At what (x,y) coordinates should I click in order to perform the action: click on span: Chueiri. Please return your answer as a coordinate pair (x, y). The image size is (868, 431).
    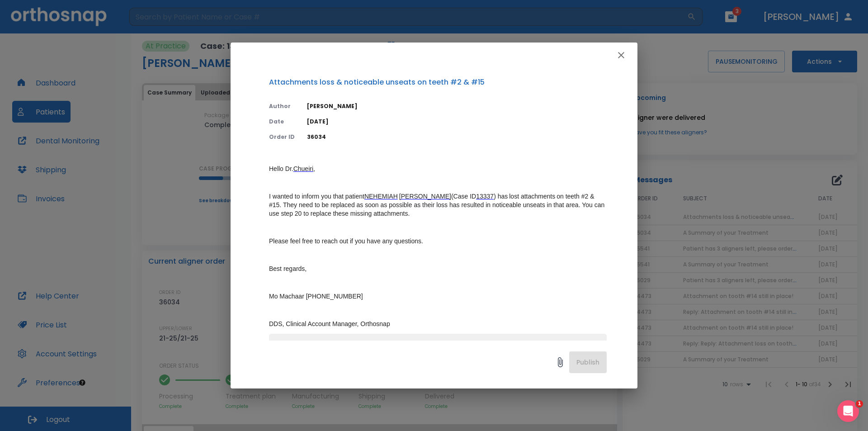
    Looking at the image, I should click on (303, 169).